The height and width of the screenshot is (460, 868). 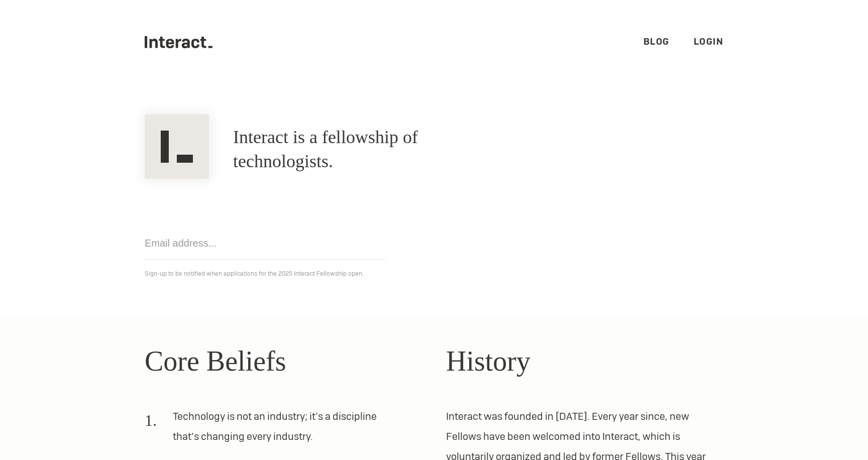 What do you see at coordinates (585, 362) in the screenshot?
I see `h2: History` at bounding box center [585, 362].